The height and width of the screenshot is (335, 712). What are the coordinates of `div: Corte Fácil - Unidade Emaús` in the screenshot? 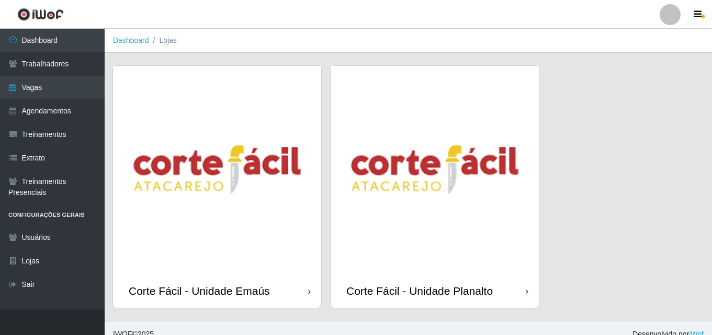 It's located at (199, 291).